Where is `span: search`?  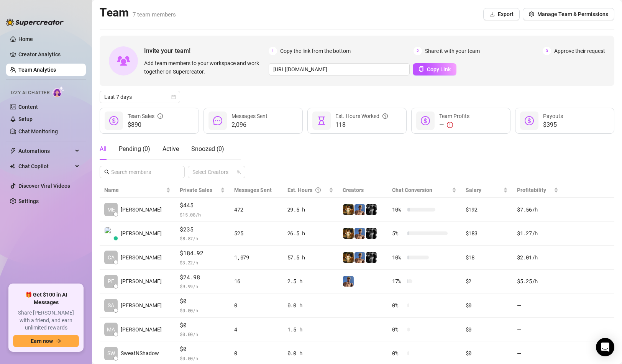 span: search is located at coordinates (107, 172).